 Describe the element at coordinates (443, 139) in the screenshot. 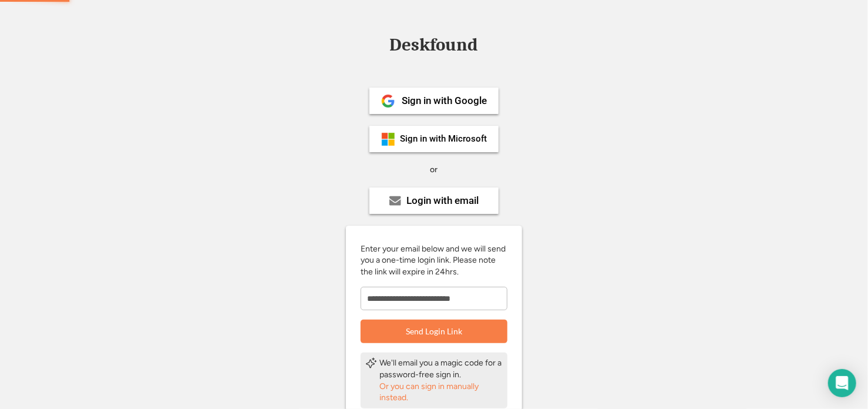

I see `div: Sign in with Microsoft` at that location.